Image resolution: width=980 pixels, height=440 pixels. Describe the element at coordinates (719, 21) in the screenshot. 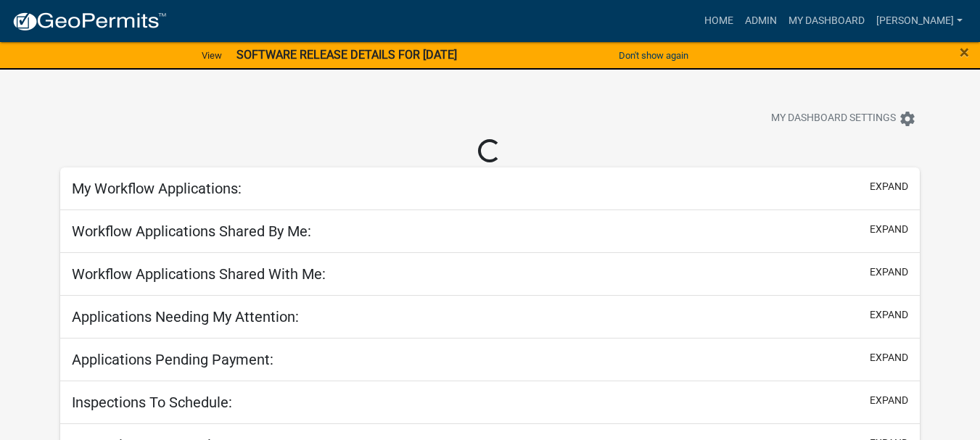

I see `a: Home` at that location.